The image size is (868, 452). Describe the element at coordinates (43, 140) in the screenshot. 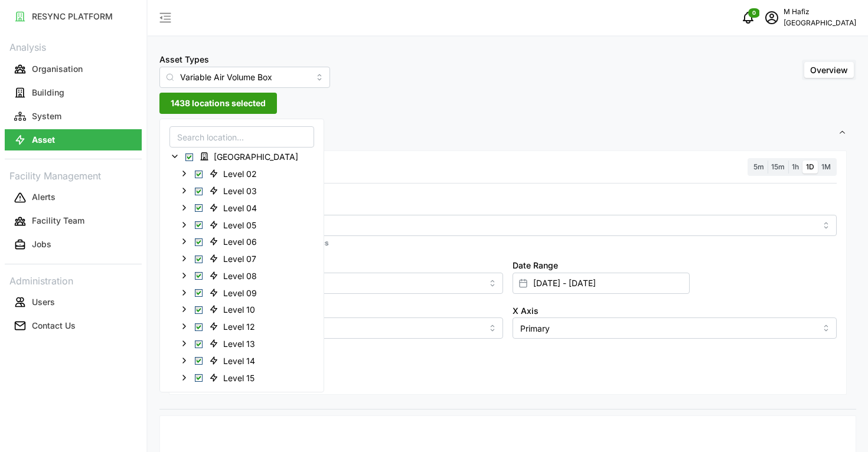

I see `p: Asset` at that location.